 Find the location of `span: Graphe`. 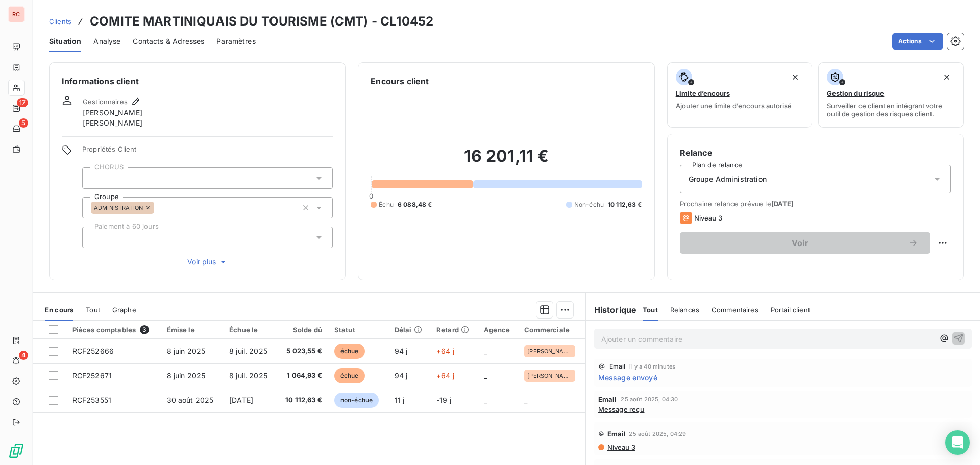

span: Graphe is located at coordinates (124, 310).